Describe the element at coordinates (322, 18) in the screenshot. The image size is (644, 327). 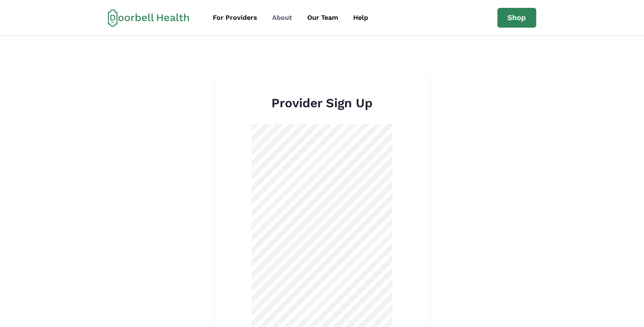
I see `a: Our Team` at that location.